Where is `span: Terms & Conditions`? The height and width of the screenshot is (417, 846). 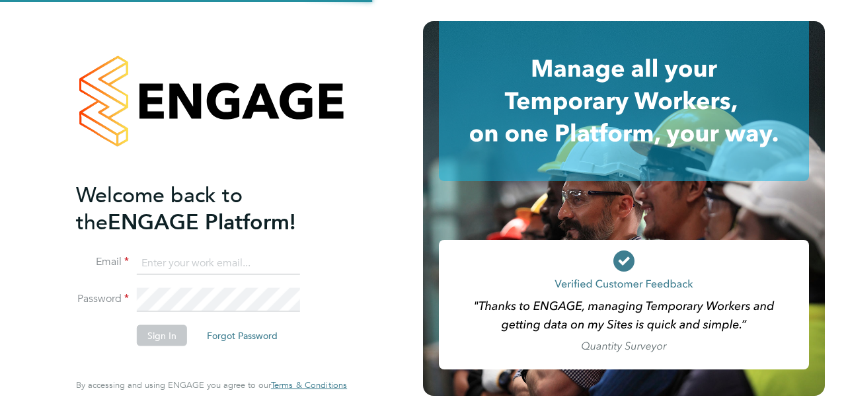
span: Terms & Conditions is located at coordinates (309, 385).